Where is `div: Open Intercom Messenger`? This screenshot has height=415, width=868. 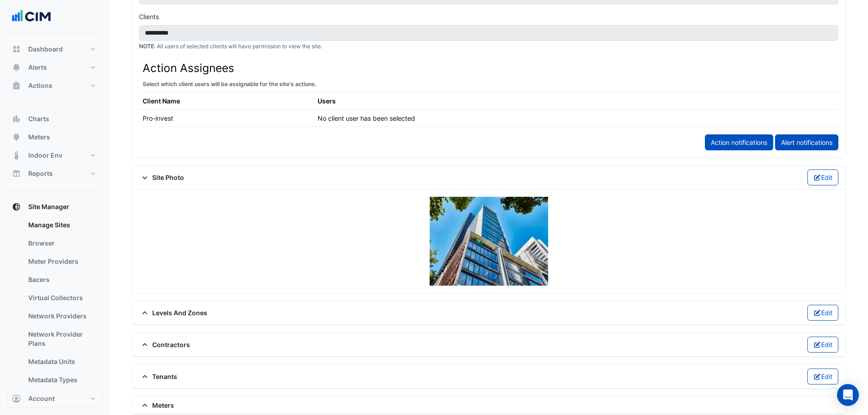
div: Open Intercom Messenger is located at coordinates (848, 395).